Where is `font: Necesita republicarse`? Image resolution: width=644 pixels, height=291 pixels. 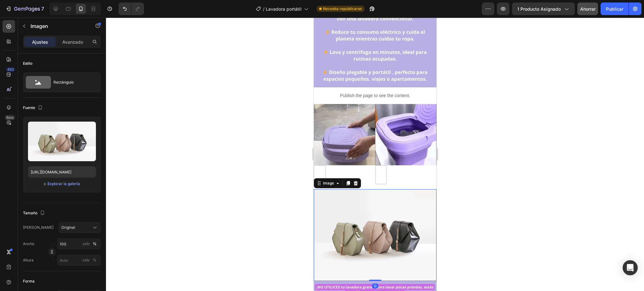
font: Necesita republicarse is located at coordinates (342, 8).